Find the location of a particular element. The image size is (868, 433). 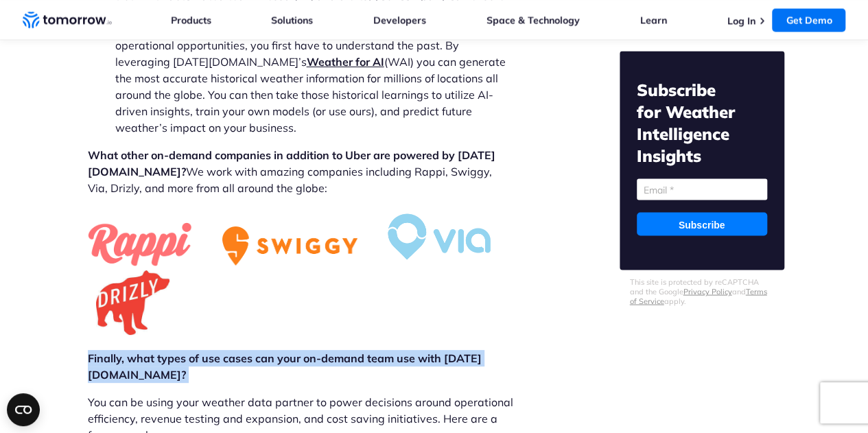

a: Log In is located at coordinates (741, 21).